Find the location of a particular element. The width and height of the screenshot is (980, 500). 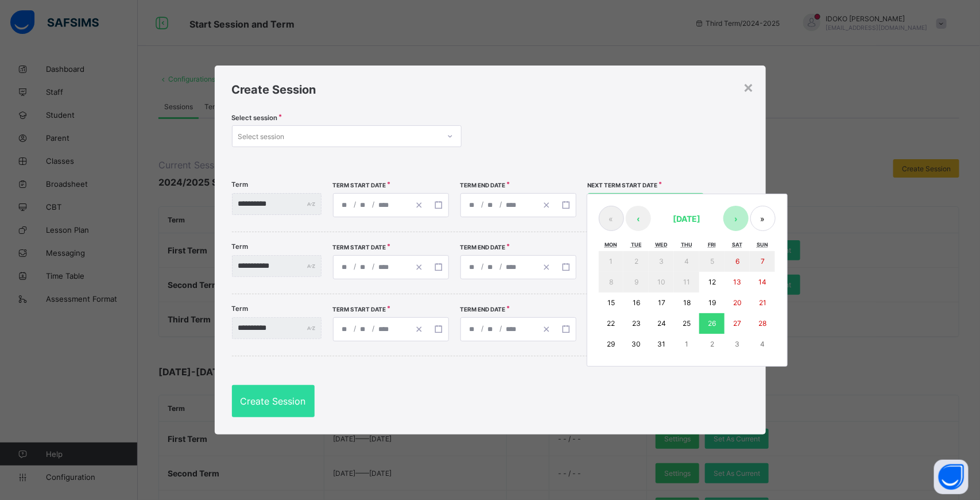

abbr: December 9, 2025 is located at coordinates (636, 282).